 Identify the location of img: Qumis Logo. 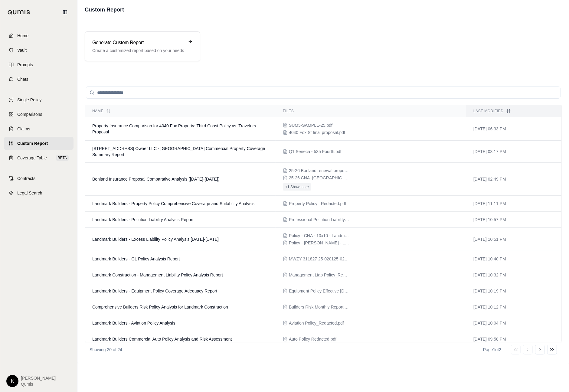
(19, 12).